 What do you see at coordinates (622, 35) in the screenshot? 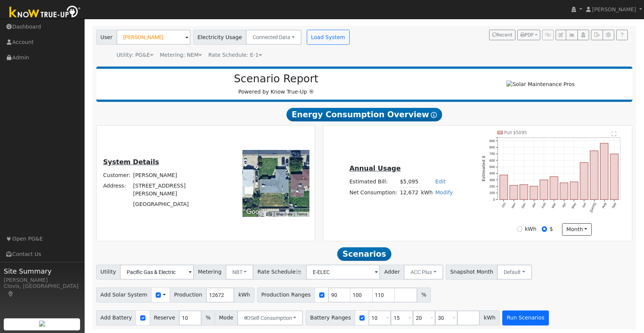
I see `a: Help Link` at bounding box center [622, 35].